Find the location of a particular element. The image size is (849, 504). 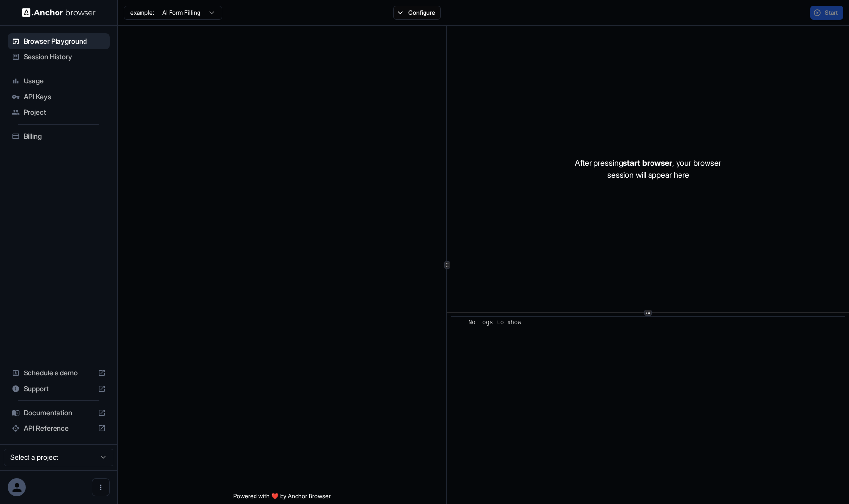

button: Configure is located at coordinates (417, 13).